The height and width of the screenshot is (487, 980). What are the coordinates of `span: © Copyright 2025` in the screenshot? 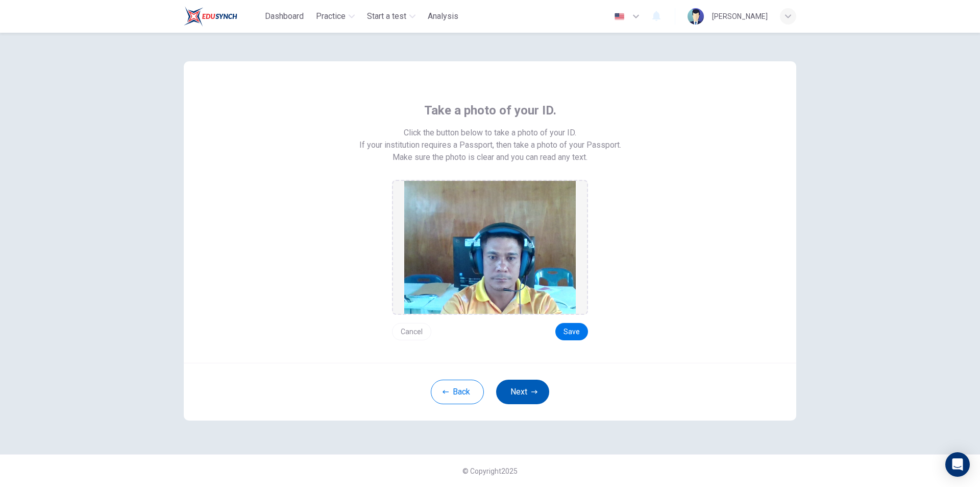 It's located at (490, 471).